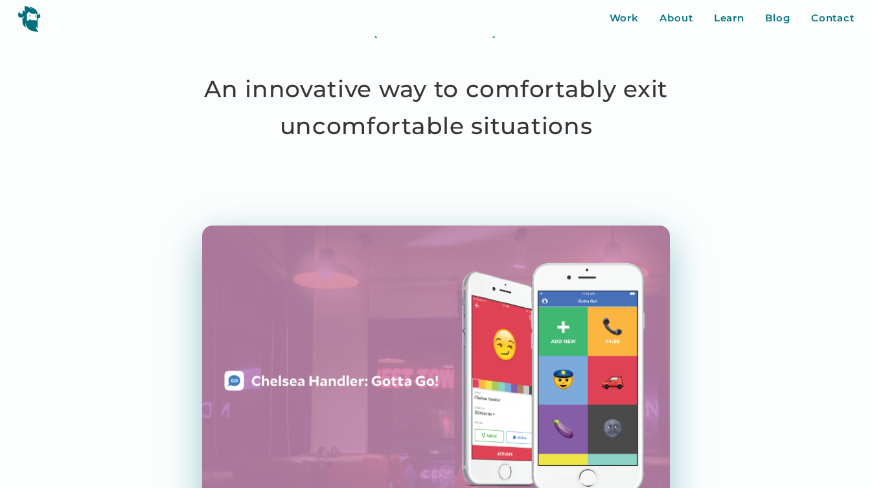 The image size is (872, 488). Describe the element at coordinates (777, 18) in the screenshot. I see `a: Blog` at that location.